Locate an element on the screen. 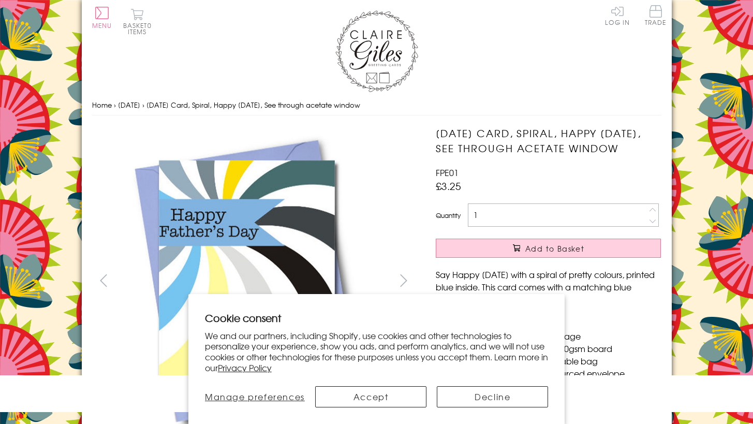 This screenshot has height=424, width=753. button: prev is located at coordinates (104, 280).